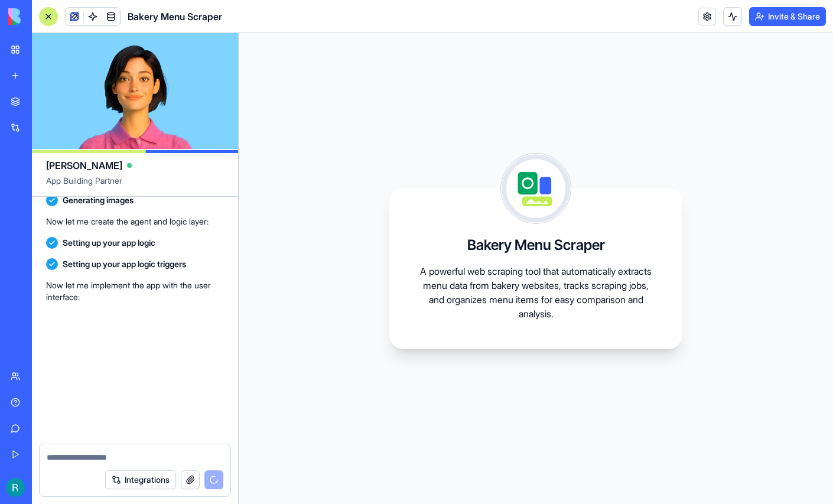 This screenshot has width=833, height=504. What do you see at coordinates (19, 16) in the screenshot?
I see `button: go back` at bounding box center [19, 16].